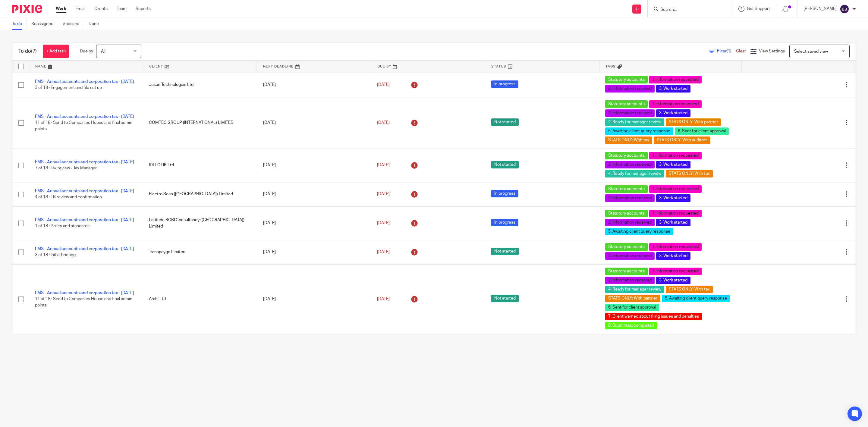 The width and height of the screenshot is (868, 427). What do you see at coordinates (56, 51) in the screenshot?
I see `a: + Add task` at bounding box center [56, 51].